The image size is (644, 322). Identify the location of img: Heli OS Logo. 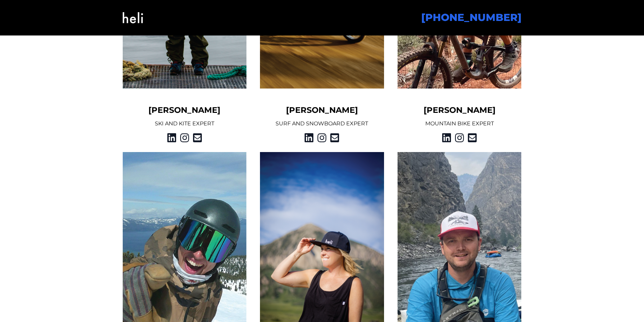
(133, 18).